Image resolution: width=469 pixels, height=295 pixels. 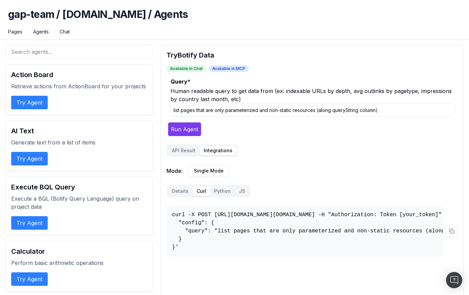 I want to click on span: Available in Chat, so click(x=186, y=69).